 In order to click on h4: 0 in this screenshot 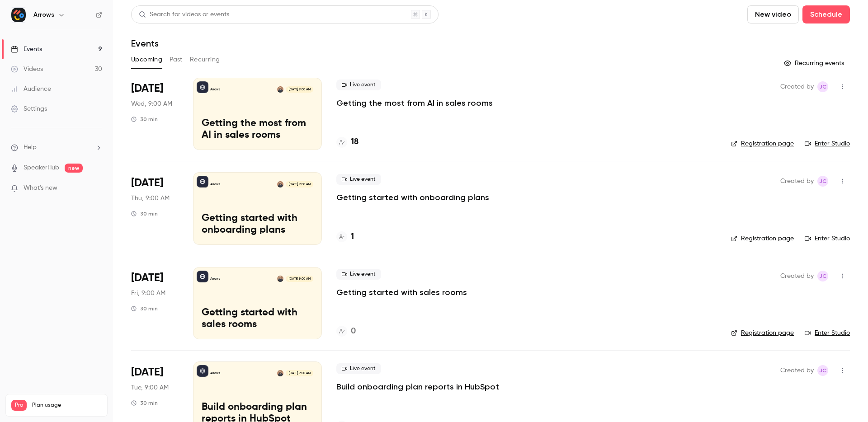, I will do `click(353, 332)`.